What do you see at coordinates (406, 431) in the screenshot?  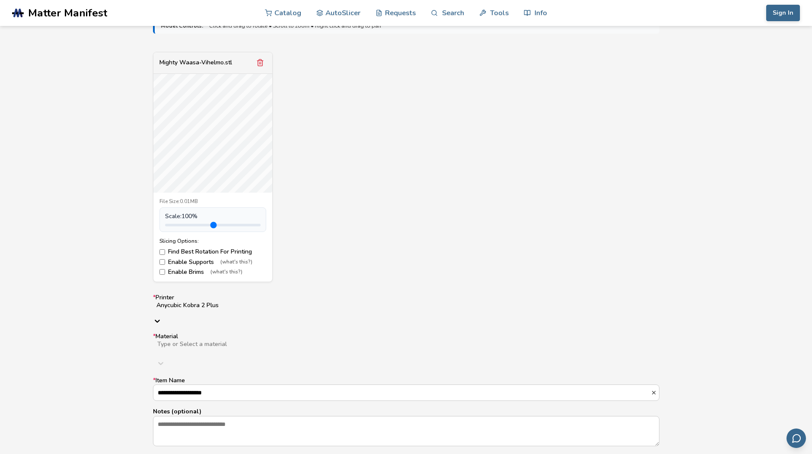 I see `textarea: Notes (optional)` at bounding box center [406, 431].